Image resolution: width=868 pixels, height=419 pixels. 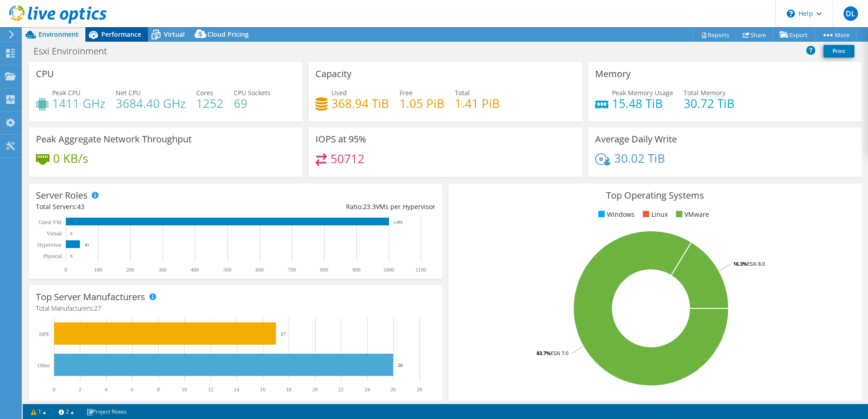 I want to click on text: Virtual, so click(x=54, y=233).